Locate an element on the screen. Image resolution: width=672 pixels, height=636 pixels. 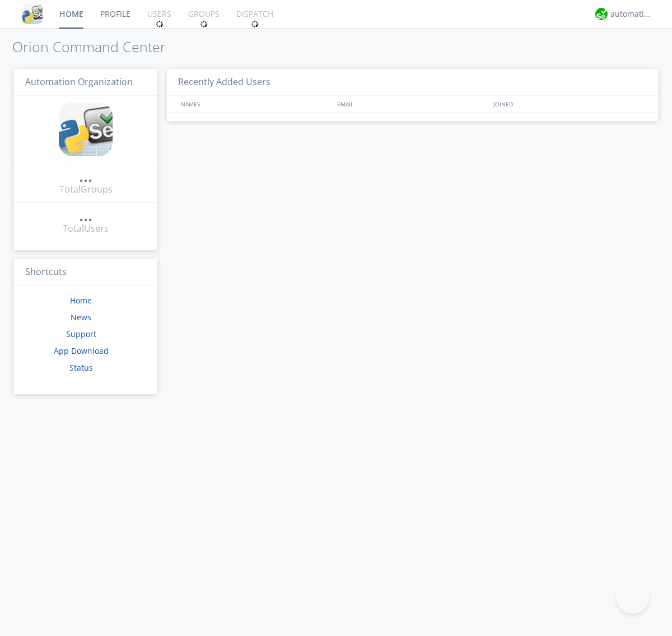
div: JOINED is located at coordinates (569, 104).